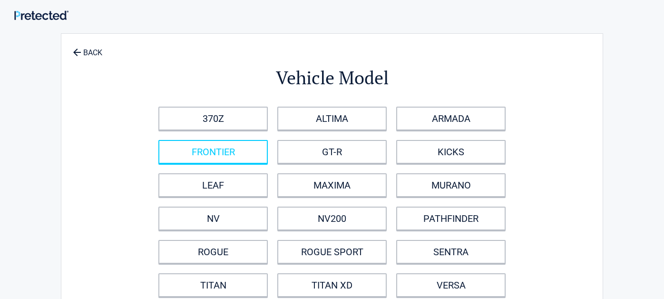 The image size is (664, 299). What do you see at coordinates (451, 218) in the screenshot?
I see `a: PATHFINDER` at bounding box center [451, 218].